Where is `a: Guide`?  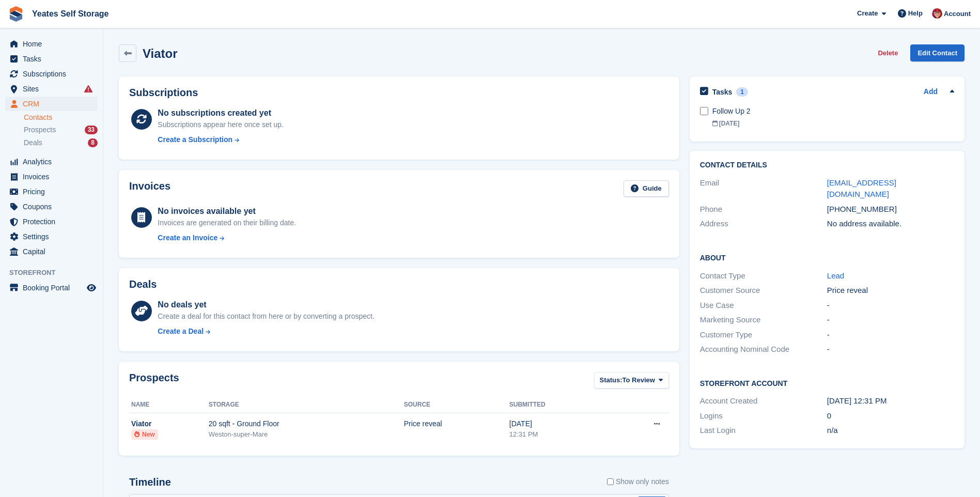 a: Guide is located at coordinates (646, 188).